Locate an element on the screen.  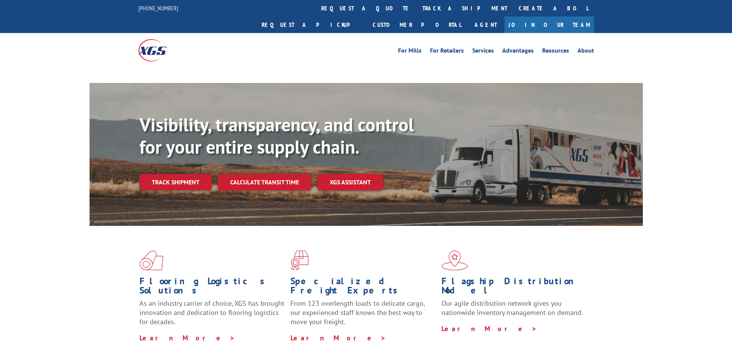
img: xgs-icon-total-supply-chain-intelligence-red is located at coordinates (151, 260).